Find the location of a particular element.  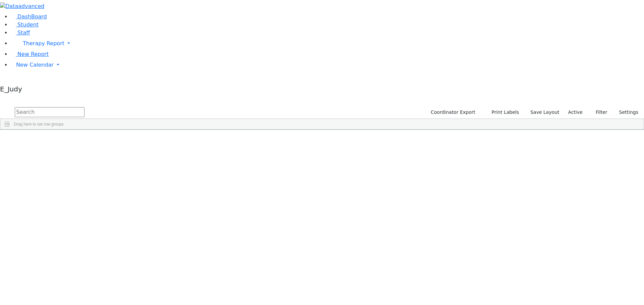

label: Active is located at coordinates (575, 112).